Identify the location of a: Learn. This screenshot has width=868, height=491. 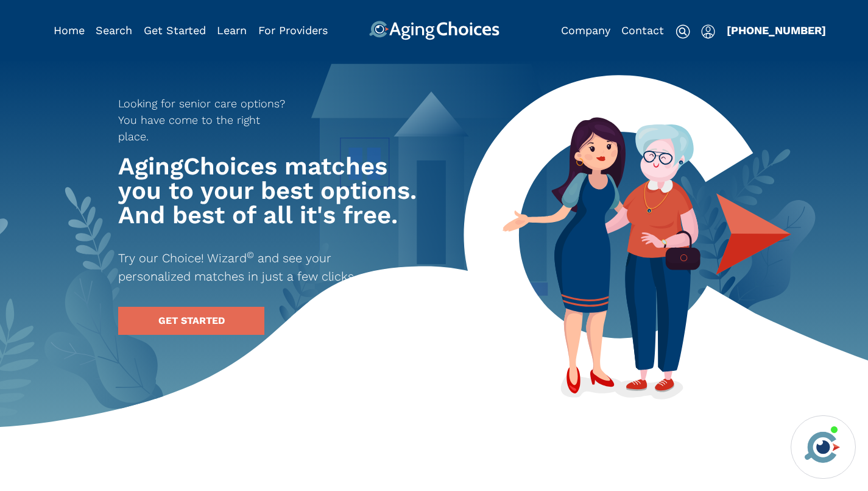
(232, 29).